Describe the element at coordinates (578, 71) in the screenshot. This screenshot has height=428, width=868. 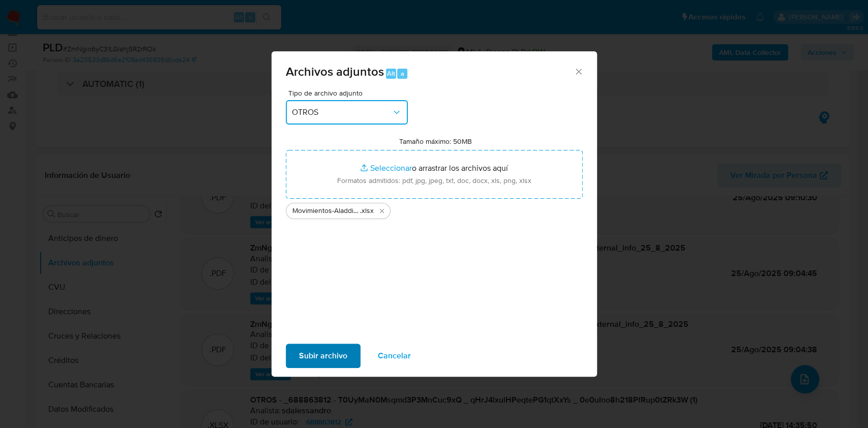
I see `button: Cerrar` at that location.